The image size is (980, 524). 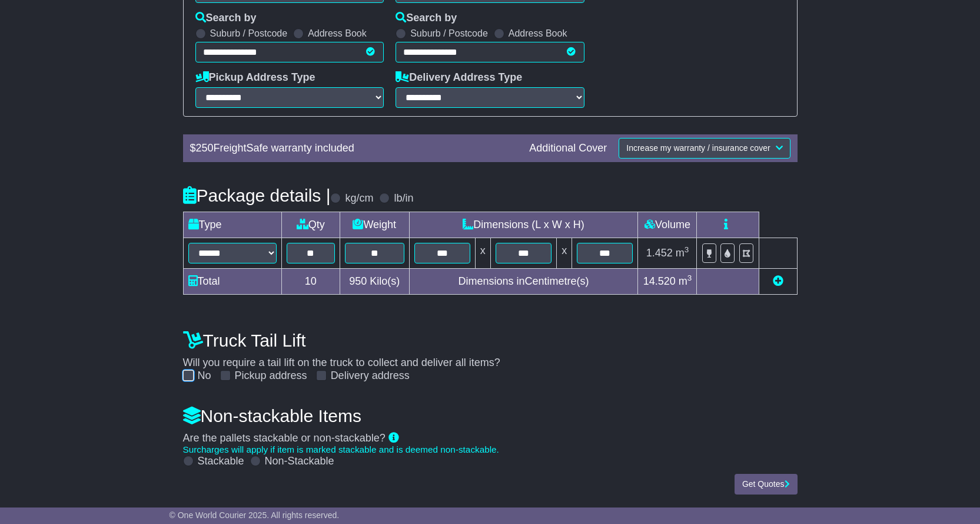 What do you see at coordinates (490, 353) in the screenshot?
I see `div: Will you require a tail lift on the truck to collect and deliver all items?` at bounding box center [490, 353].